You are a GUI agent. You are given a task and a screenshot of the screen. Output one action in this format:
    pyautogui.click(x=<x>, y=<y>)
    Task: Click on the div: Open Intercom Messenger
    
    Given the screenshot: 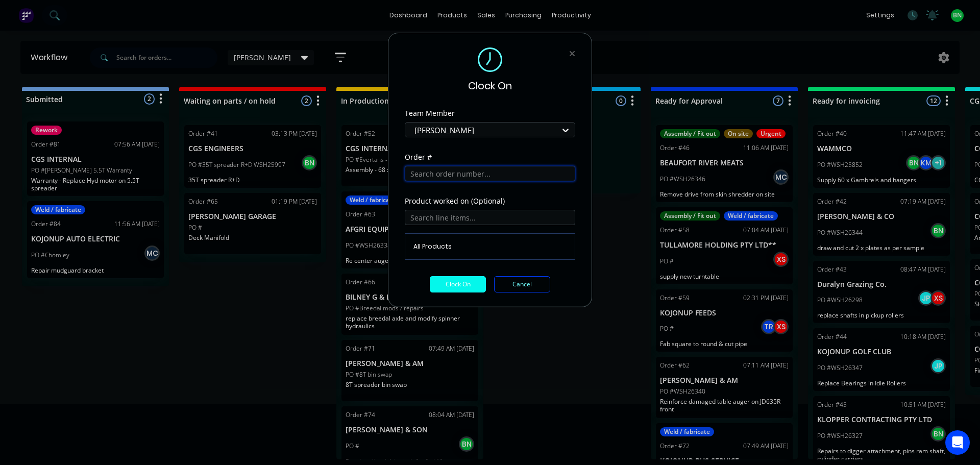 What is the action you would take?
    pyautogui.click(x=957, y=443)
    